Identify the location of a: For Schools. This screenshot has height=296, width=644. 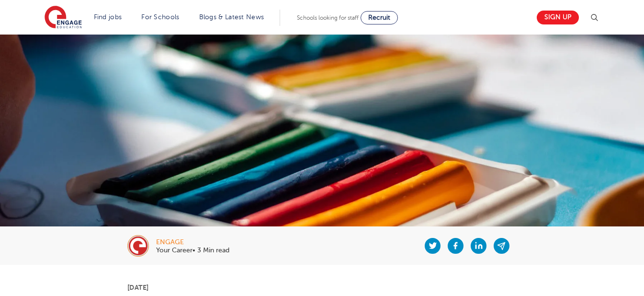
(160, 17).